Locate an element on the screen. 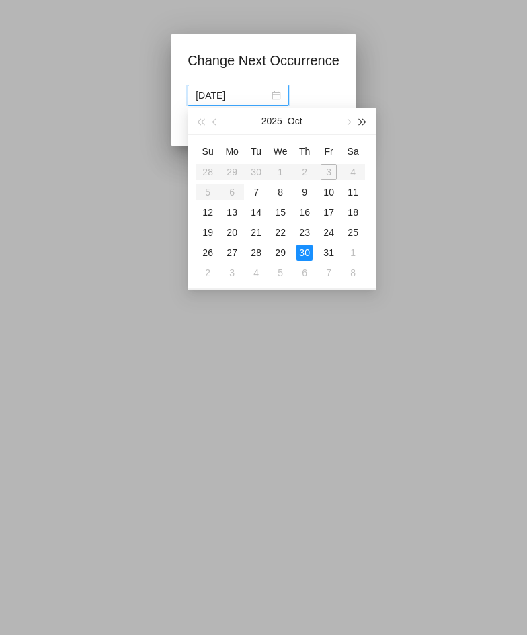  div: 16 is located at coordinates (304, 212).